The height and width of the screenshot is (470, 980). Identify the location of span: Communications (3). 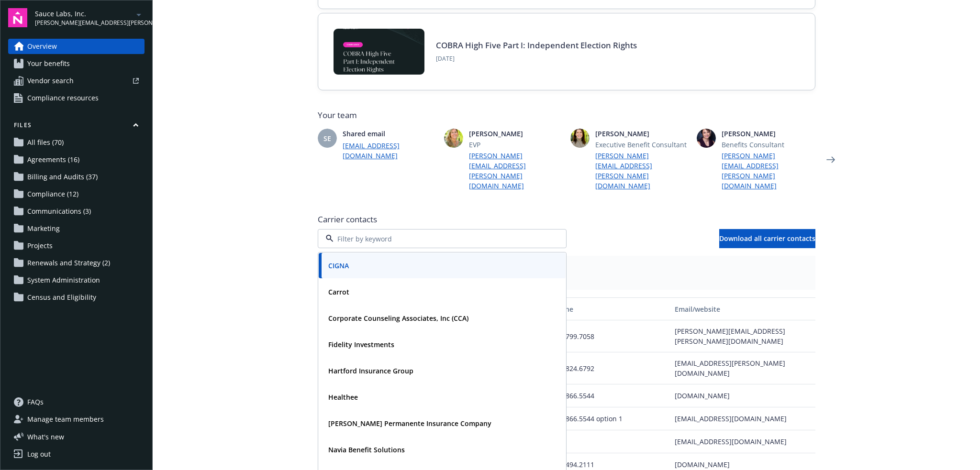
(59, 211).